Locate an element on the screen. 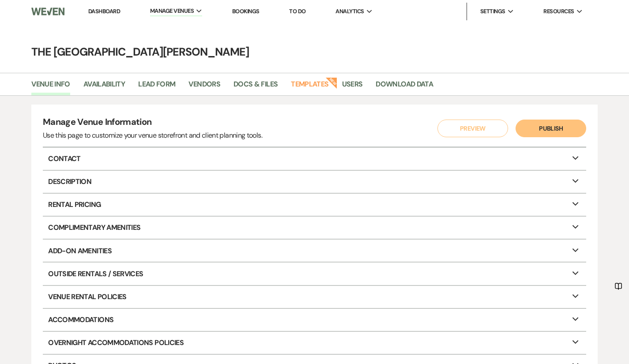 This screenshot has width=629, height=364. h4: Manage Venue Information is located at coordinates (152, 123).